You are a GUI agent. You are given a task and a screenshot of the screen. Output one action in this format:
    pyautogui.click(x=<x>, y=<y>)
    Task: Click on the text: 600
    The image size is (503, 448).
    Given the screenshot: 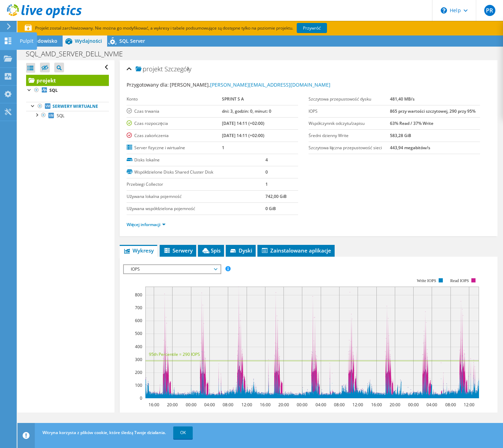 What is the action you would take?
    pyautogui.click(x=139, y=320)
    